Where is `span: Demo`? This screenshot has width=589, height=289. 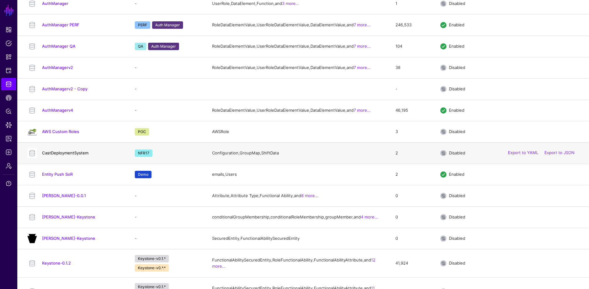
span: Demo is located at coordinates (143, 174).